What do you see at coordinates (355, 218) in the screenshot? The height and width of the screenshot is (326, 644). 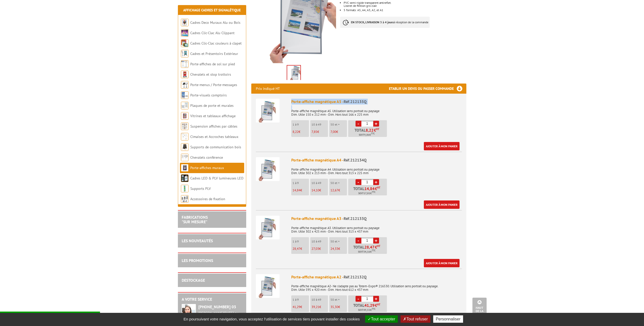 I see `span: Réf.212133Q` at bounding box center [355, 218].